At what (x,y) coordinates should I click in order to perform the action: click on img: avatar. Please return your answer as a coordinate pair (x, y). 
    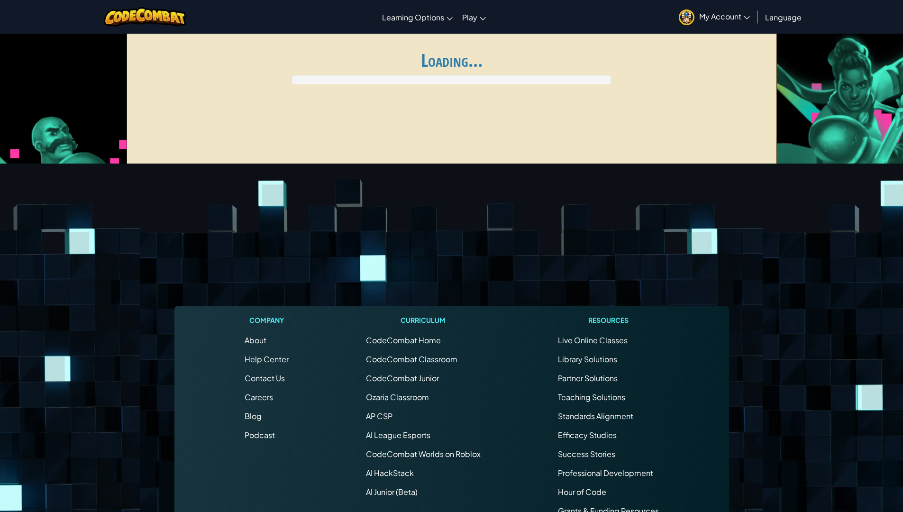
    Looking at the image, I should click on (686, 17).